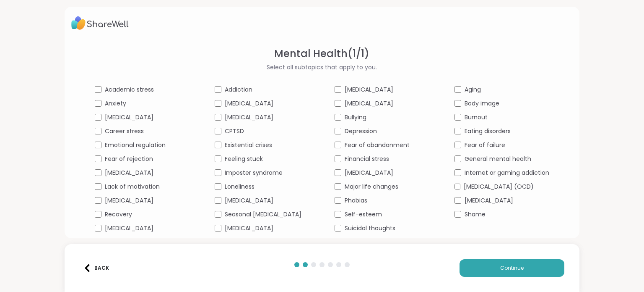 Image resolution: width=644 pixels, height=292 pixels. I want to click on span: Recovery, so click(118, 214).